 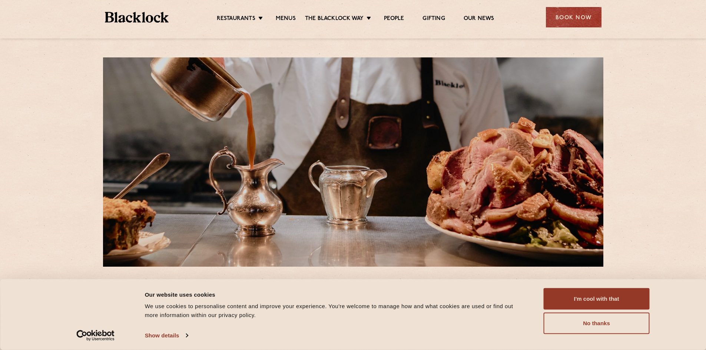 What do you see at coordinates (597, 299) in the screenshot?
I see `button: I'm cool with that` at bounding box center [597, 299].